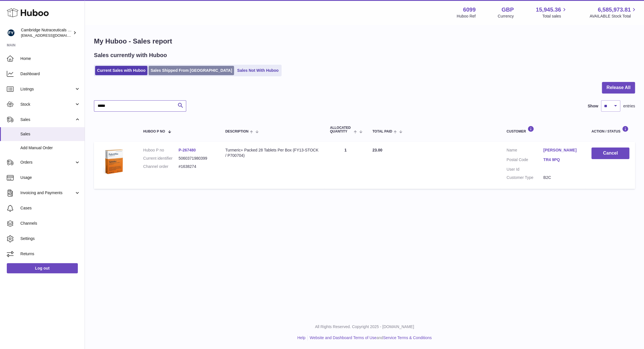 The height and width of the screenshot is (349, 644). I want to click on span: Description, so click(237, 132).